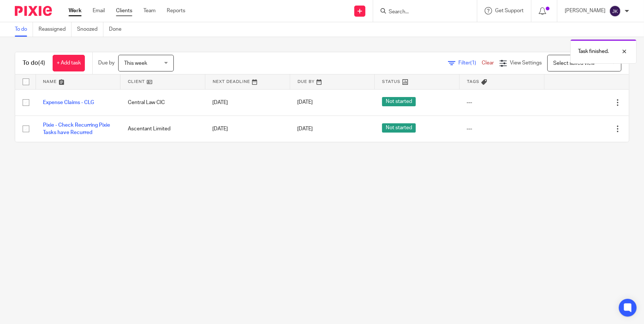 The height and width of the screenshot is (324, 644). What do you see at coordinates (162, 129) in the screenshot?
I see `td: Ascentant Limited` at bounding box center [162, 129].